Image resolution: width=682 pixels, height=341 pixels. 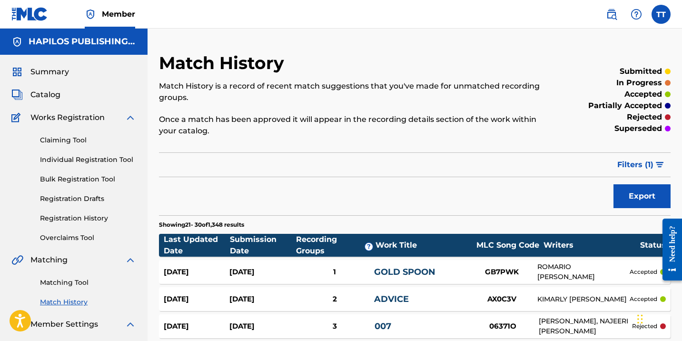 I want to click on span: Works Registration, so click(x=68, y=118).